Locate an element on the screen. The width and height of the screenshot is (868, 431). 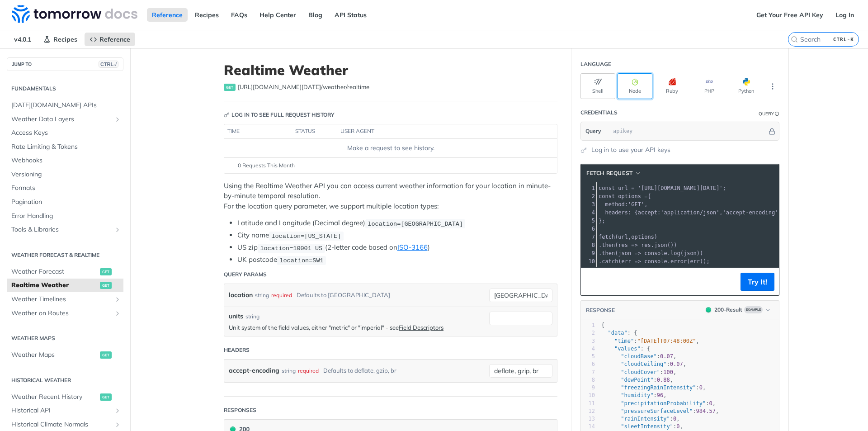
li: US zip (2-letter code based on ) is located at coordinates (397, 247).